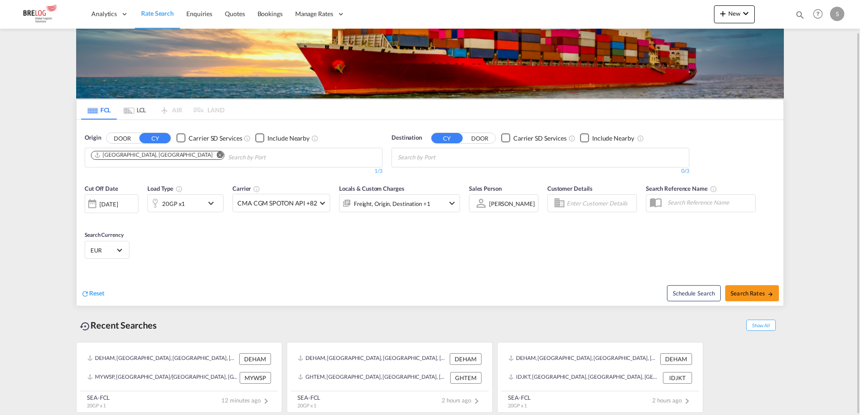  What do you see at coordinates (585, 378) in the screenshot?
I see `div: IDJKT, Jakarta, Java, Indonesia, South East Asia, Asia Pacific` at bounding box center [585, 378].